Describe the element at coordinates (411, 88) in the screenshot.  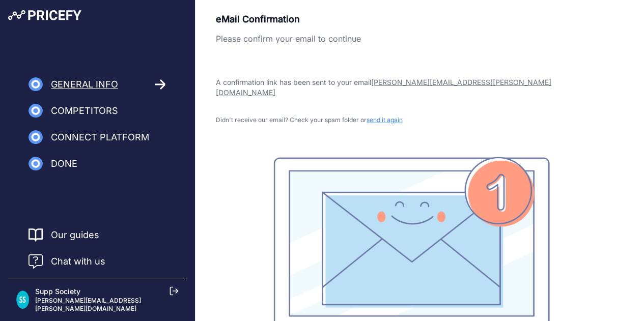
I see `p: A confirmation link has been sent to your email` at that location.